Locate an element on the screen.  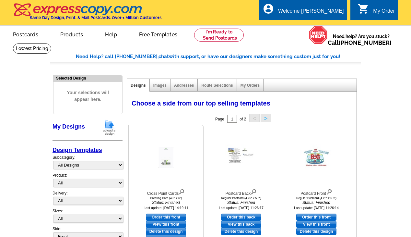
a: Help is located at coordinates (111, 34).